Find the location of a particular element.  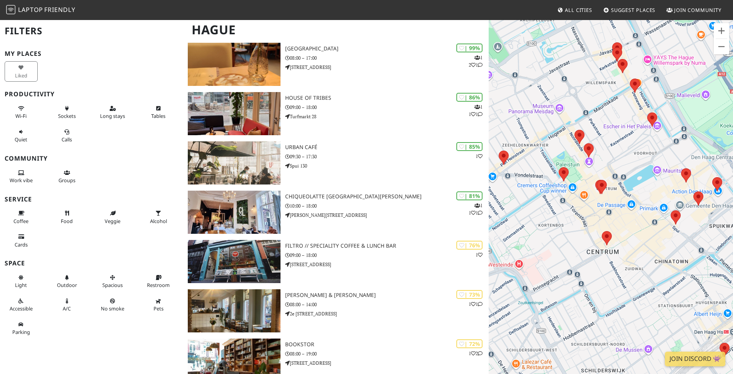

span: Smoke free is located at coordinates (112, 308).